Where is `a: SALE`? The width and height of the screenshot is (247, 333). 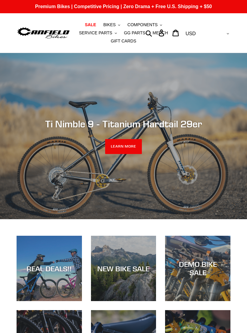
a: SALE is located at coordinates (90, 25).